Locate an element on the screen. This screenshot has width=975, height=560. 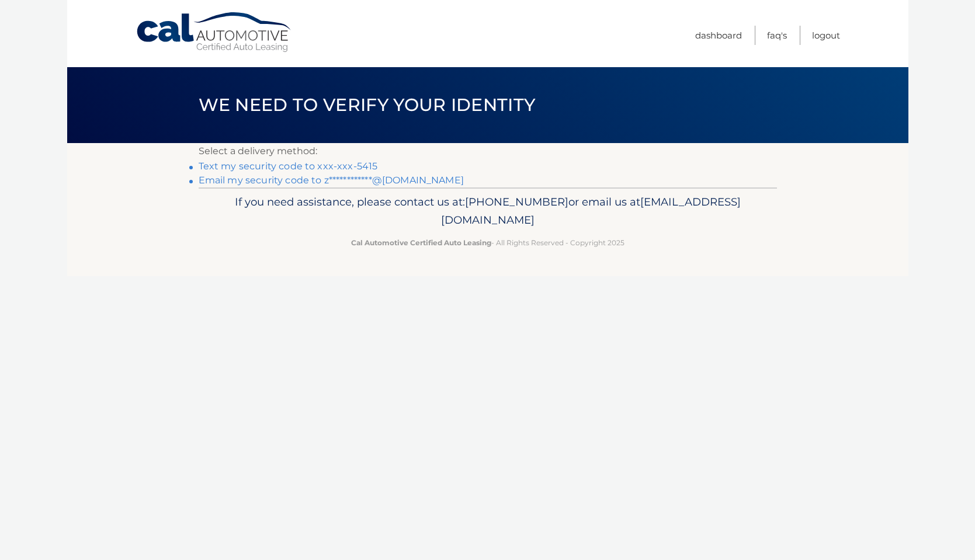
a: Logout is located at coordinates (826, 35).